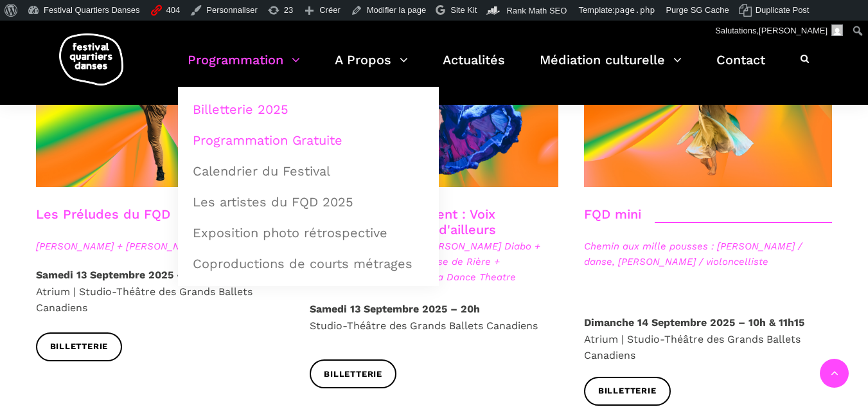 This screenshot has width=868, height=407. I want to click on strong: Samedi 13 Septembre 2025 – 20h, so click(394, 308).